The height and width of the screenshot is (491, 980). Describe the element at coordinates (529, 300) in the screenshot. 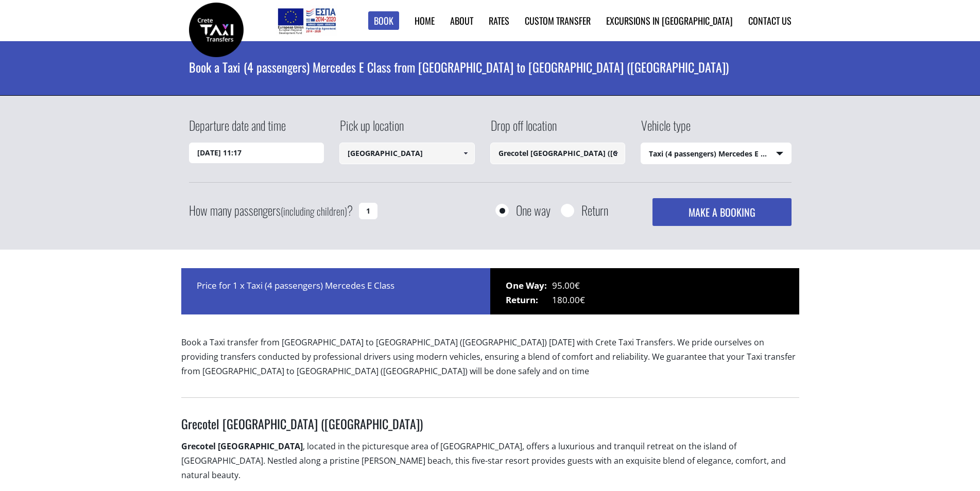

I see `span: Return:` at that location.